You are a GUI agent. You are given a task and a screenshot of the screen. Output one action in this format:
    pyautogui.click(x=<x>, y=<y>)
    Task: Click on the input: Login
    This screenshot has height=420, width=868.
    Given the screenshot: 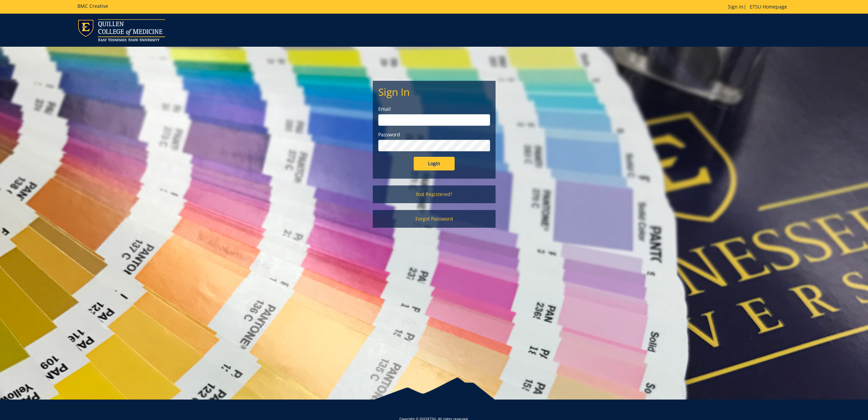 What is the action you would take?
    pyautogui.click(x=434, y=164)
    